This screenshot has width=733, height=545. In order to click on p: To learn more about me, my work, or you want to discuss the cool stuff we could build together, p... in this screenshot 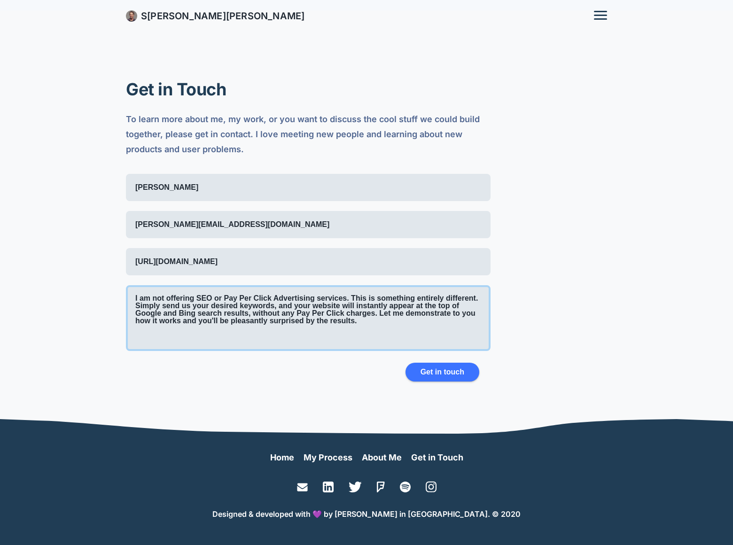, I will do `click(306, 134)`.